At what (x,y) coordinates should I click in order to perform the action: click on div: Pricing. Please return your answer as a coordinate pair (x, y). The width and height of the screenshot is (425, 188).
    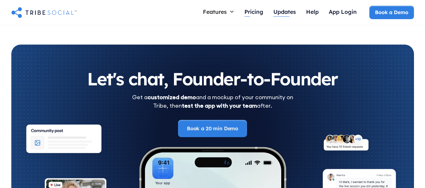
    Looking at the image, I should click on (254, 12).